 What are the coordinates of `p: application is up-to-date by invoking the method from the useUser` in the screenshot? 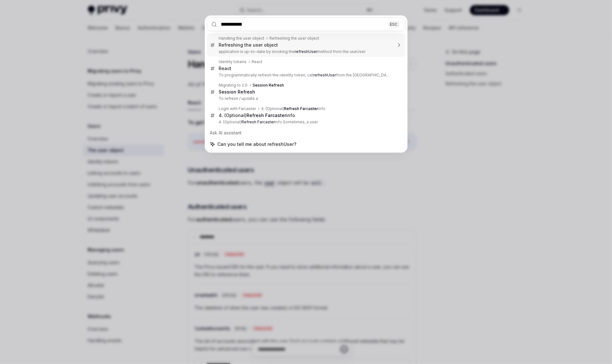 It's located at (306, 52).